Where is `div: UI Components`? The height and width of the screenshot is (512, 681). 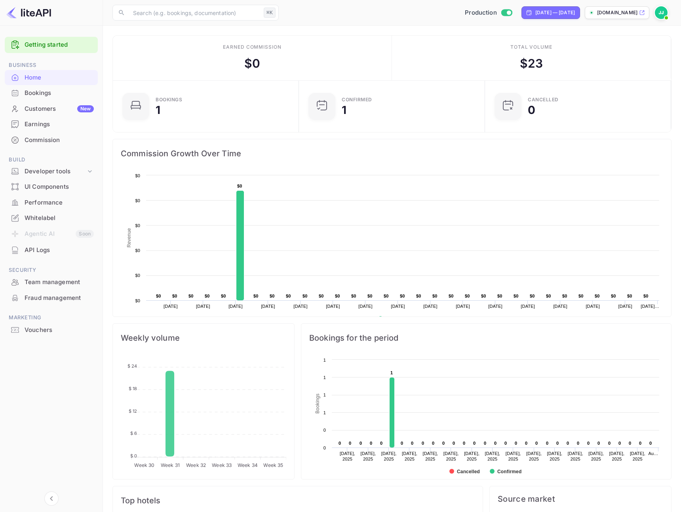
div: UI Components is located at coordinates (51, 187).